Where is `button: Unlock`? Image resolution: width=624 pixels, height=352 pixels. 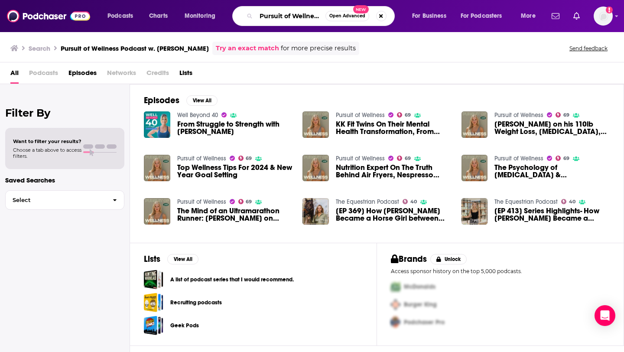 button: Unlock is located at coordinates (449, 259).